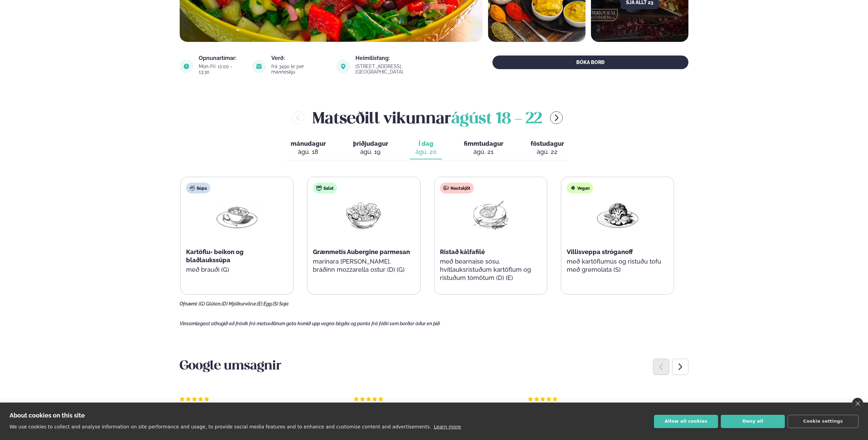 The width and height of the screenshot is (868, 440). Describe the element at coordinates (686, 421) in the screenshot. I see `button: Allow all cookies` at that location.